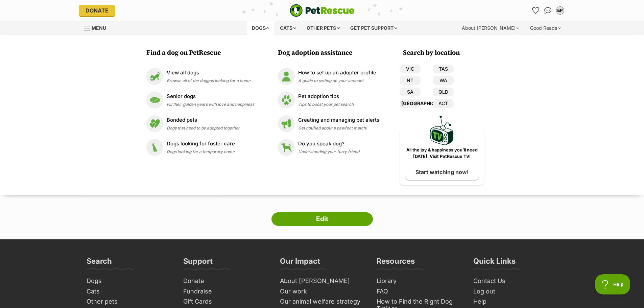  What do you see at coordinates (549, 10) in the screenshot?
I see `ul: Account quick links` at bounding box center [549, 10].